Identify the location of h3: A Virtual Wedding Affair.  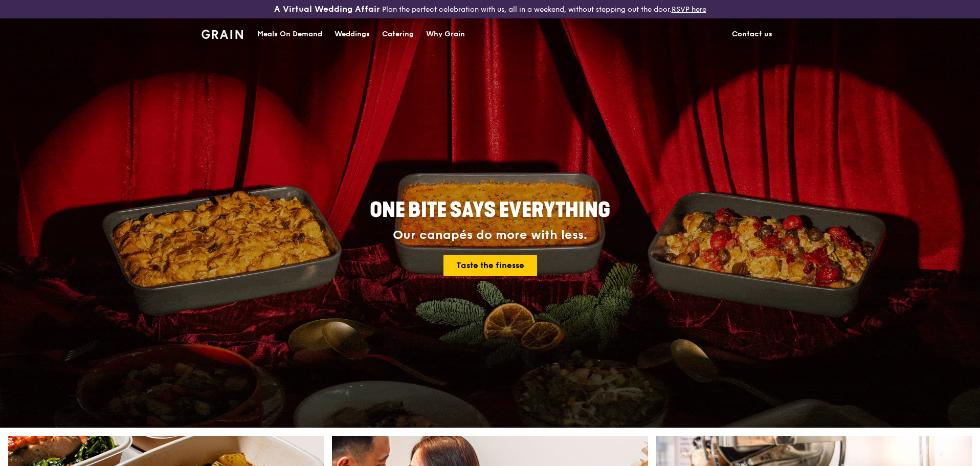
(326, 10).